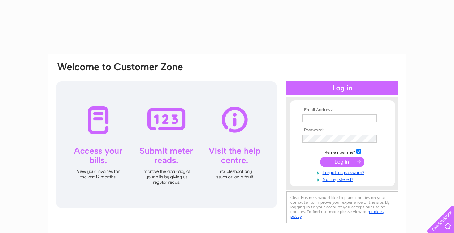  What do you see at coordinates (337, 214) in the screenshot?
I see `a: cookies policy` at bounding box center [337, 214].